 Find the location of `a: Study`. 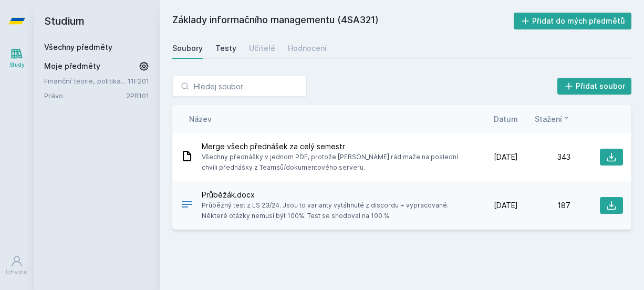

a: Study is located at coordinates (17, 58).